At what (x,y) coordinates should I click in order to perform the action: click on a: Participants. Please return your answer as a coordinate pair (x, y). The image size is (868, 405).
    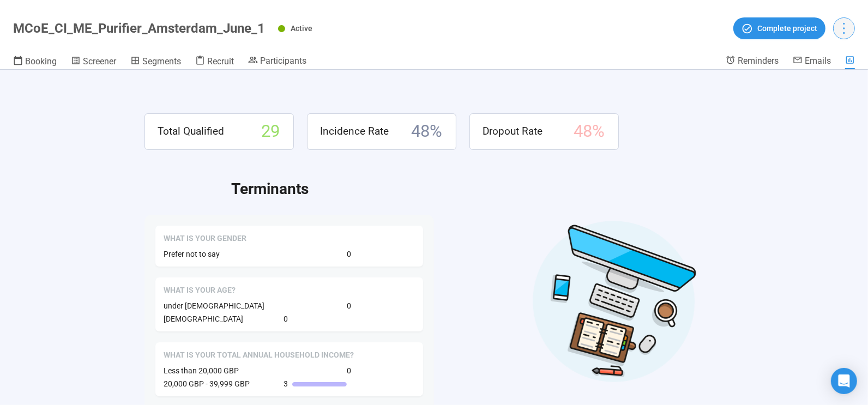
    Looking at the image, I should click on (277, 62).